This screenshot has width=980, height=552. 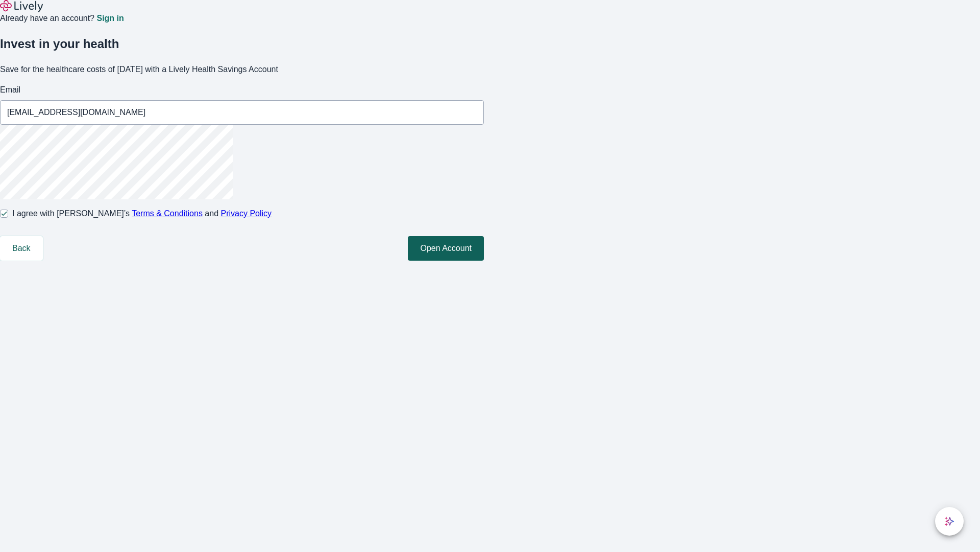 I want to click on button: Open Account, so click(x=446, y=248).